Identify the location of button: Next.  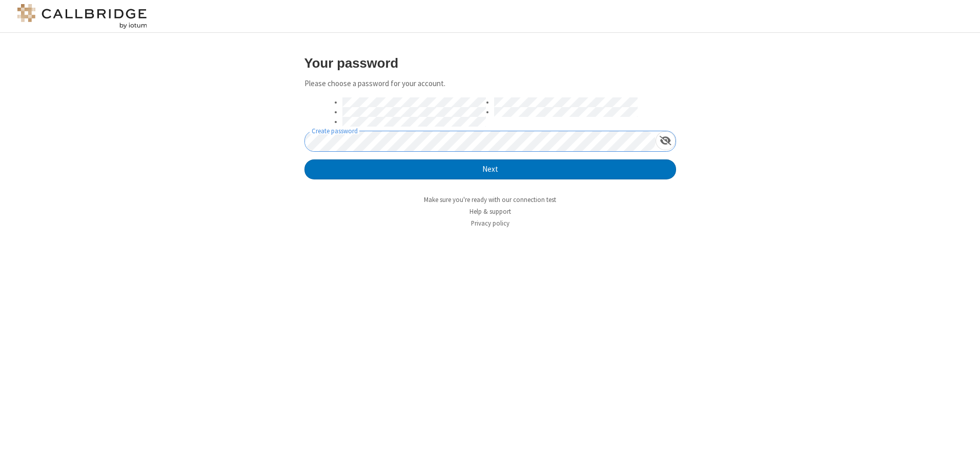
(490, 170).